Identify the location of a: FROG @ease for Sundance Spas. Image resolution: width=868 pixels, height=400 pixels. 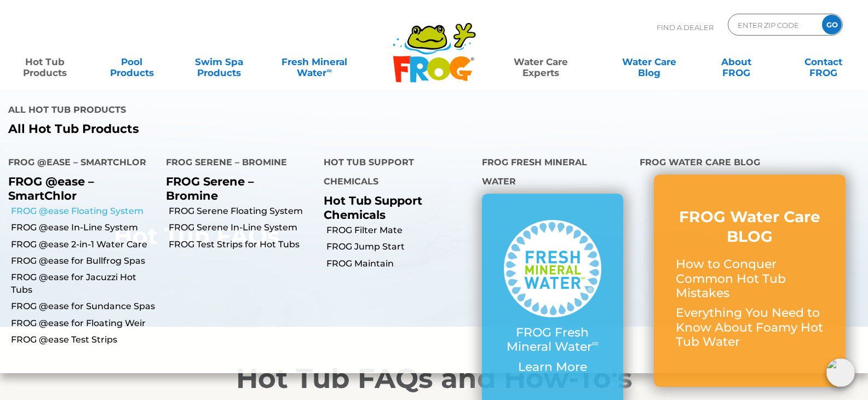
(84, 307).